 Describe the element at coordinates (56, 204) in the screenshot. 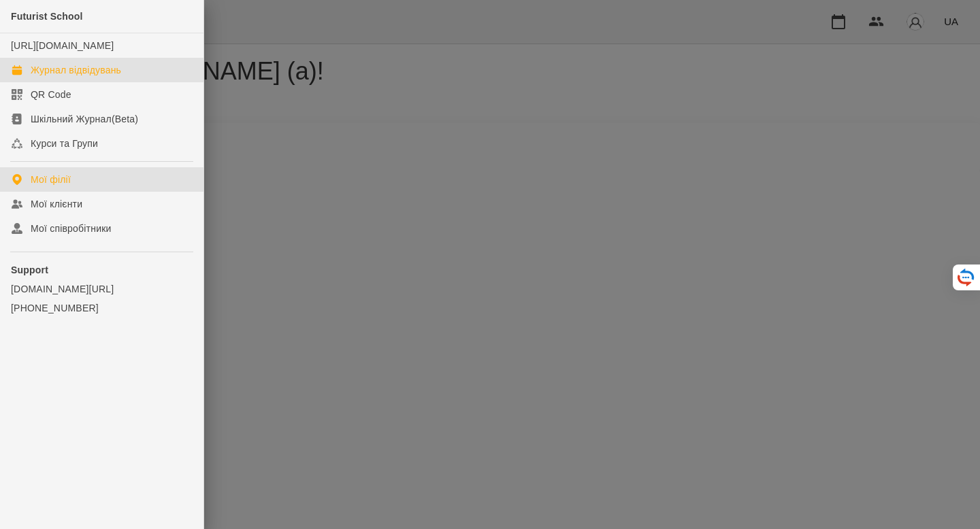

I see `div: Мої клієнти` at that location.